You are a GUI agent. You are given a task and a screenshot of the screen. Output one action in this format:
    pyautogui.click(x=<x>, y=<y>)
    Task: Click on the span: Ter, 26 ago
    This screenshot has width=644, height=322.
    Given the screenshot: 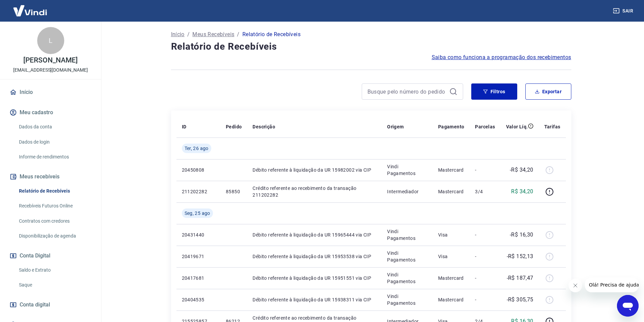 What is the action you would take?
    pyautogui.click(x=196, y=148)
    